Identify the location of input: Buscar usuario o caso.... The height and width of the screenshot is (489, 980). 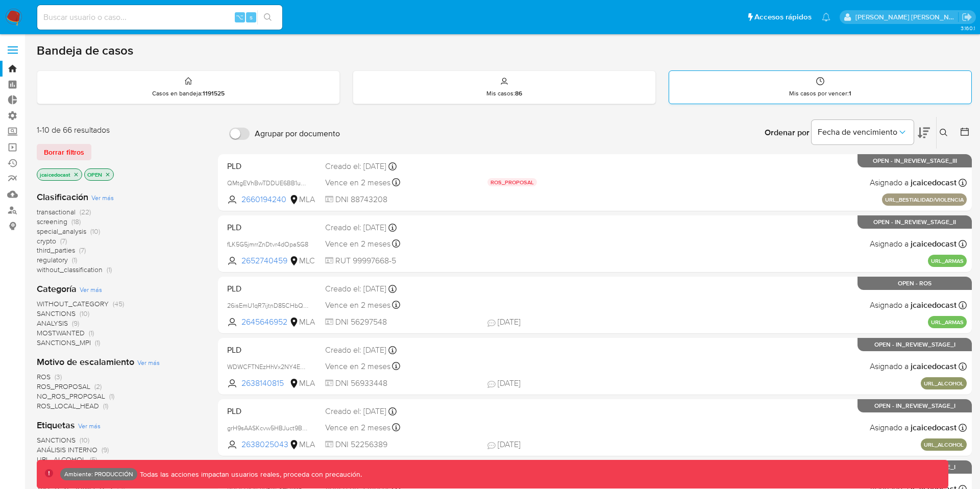
(160, 17).